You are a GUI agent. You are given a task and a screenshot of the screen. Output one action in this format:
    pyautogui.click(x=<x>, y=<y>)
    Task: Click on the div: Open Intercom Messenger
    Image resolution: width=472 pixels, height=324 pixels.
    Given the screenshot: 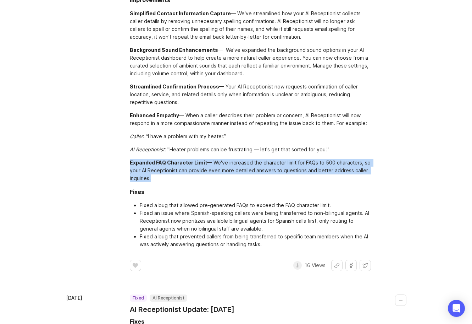 What is the action you would take?
    pyautogui.click(x=457, y=308)
    